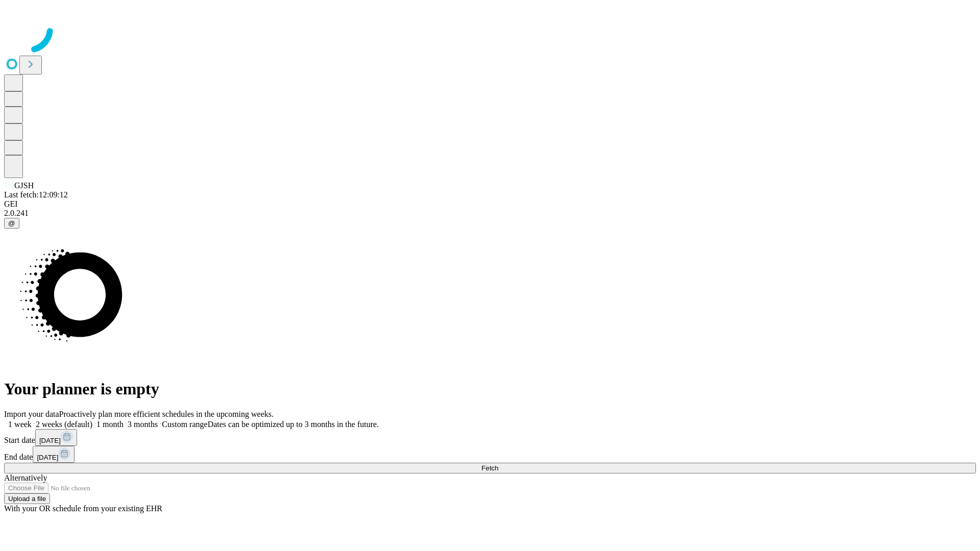 Image resolution: width=980 pixels, height=551 pixels. What do you see at coordinates (24, 185) in the screenshot?
I see `span: GJSH` at bounding box center [24, 185].